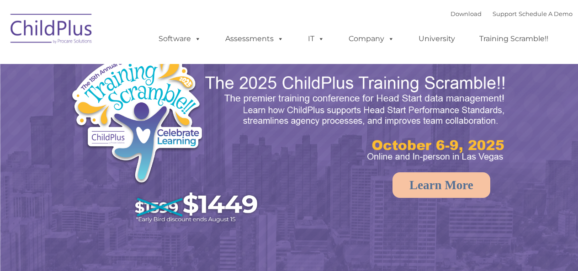  Describe the element at coordinates (437, 39) in the screenshot. I see `a: University` at that location.